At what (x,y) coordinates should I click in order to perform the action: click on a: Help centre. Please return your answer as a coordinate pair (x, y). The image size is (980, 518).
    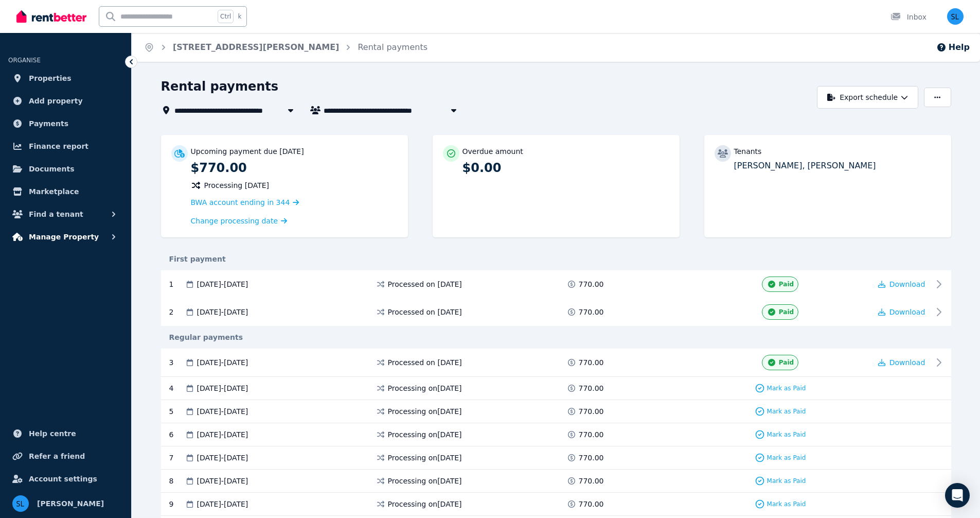
    Looking at the image, I should click on (66, 433).